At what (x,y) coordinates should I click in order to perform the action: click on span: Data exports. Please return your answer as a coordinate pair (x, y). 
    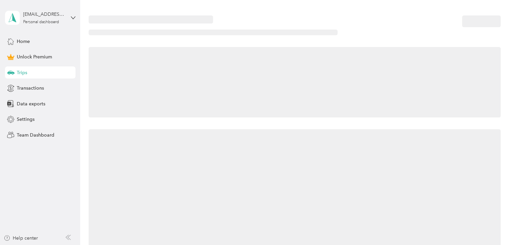
    Looking at the image, I should click on (31, 104).